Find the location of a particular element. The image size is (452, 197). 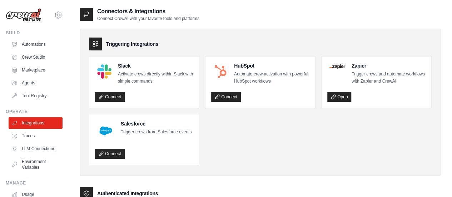

a: Agents is located at coordinates (35, 83).